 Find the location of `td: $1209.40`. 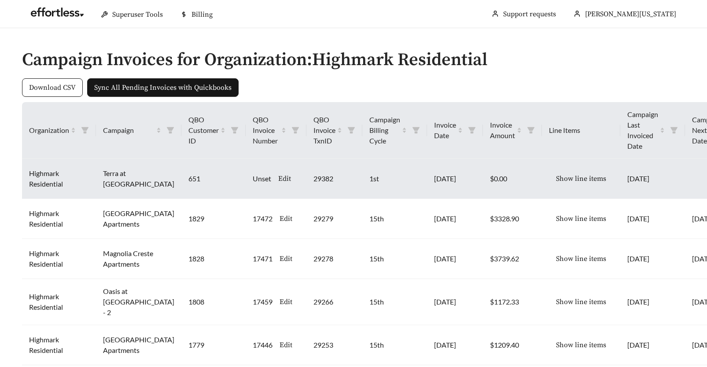

td: $1209.40 is located at coordinates (512, 345).